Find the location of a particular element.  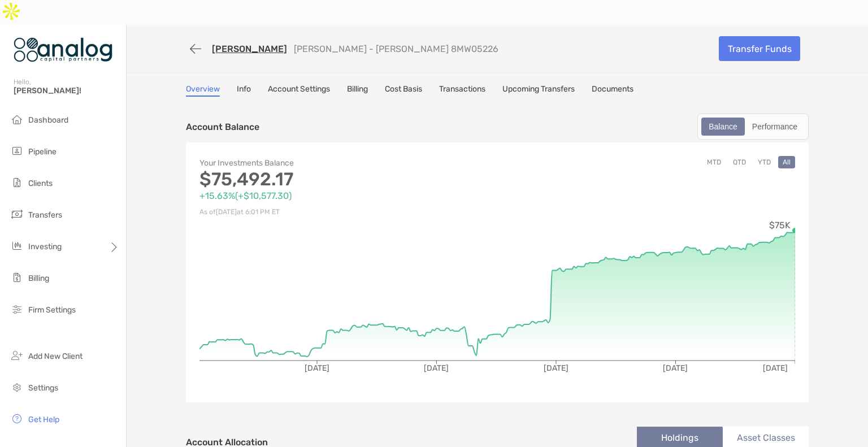

a: Cost Basis is located at coordinates (403, 90).